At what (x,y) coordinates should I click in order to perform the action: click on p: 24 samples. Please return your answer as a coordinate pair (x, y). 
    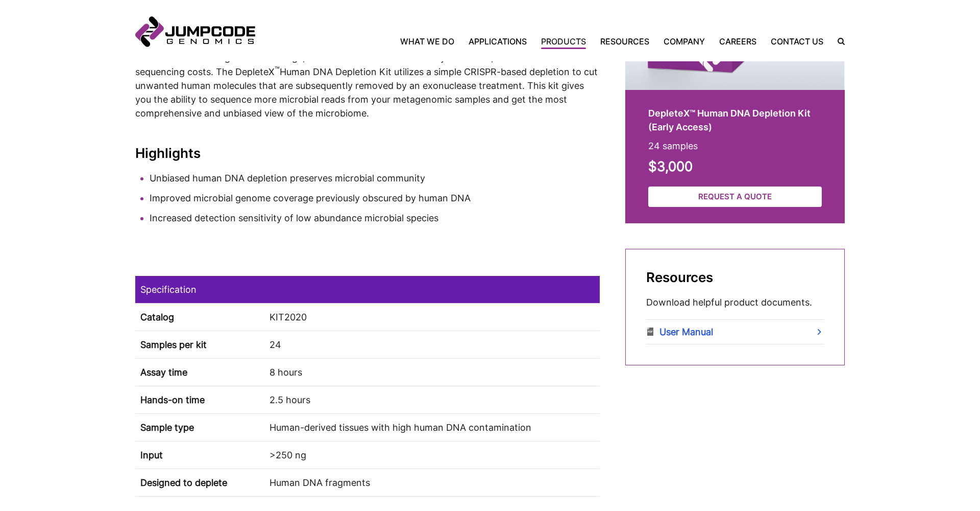
    Looking at the image, I should click on (735, 146).